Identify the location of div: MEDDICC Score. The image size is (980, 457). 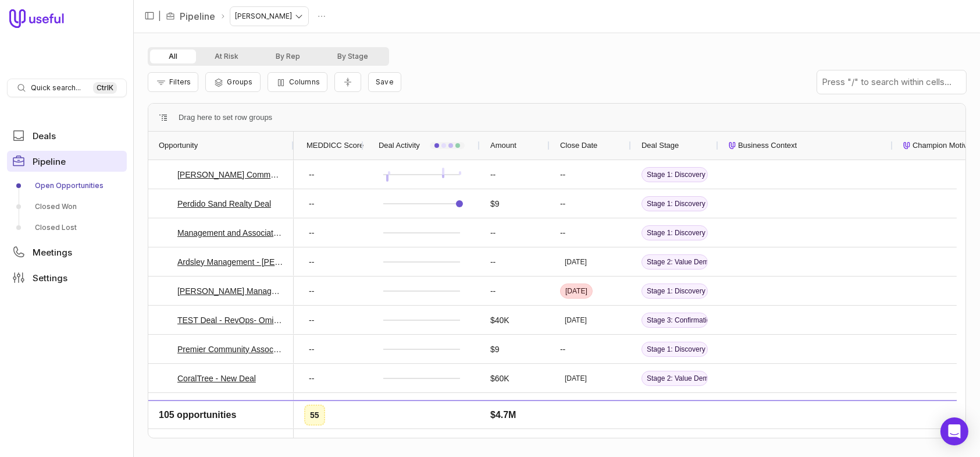
(329, 146).